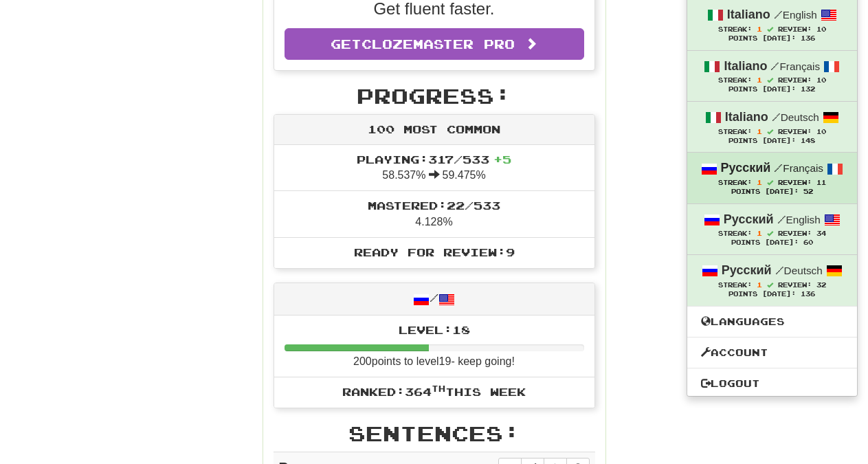 The height and width of the screenshot is (464, 868). I want to click on a: Logout, so click(771, 383).